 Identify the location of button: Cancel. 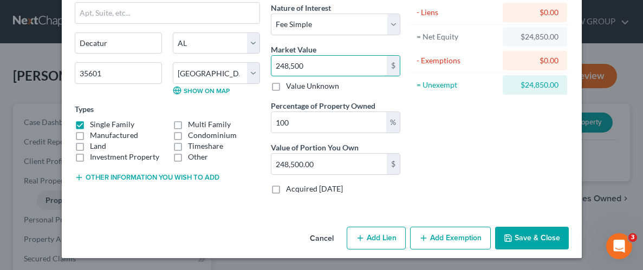
(322, 239).